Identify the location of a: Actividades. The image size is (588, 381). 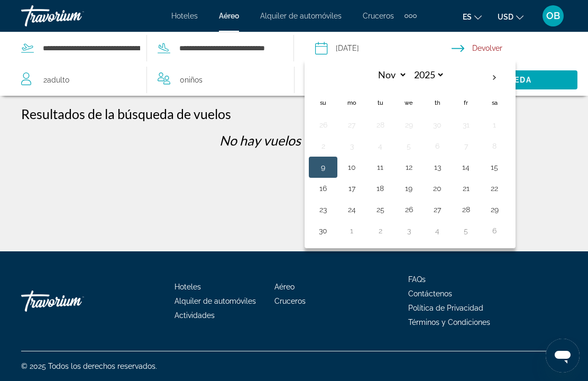
(194, 316).